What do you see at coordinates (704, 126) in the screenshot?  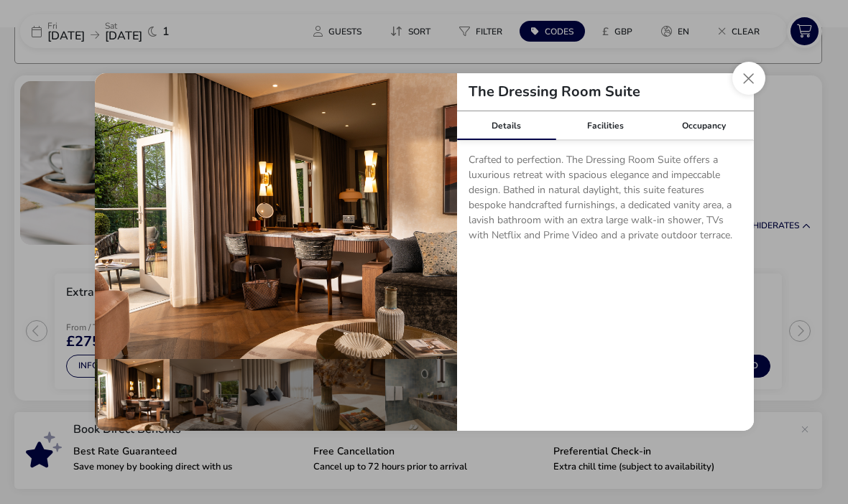 I see `div: Occupancy` at bounding box center [704, 126].